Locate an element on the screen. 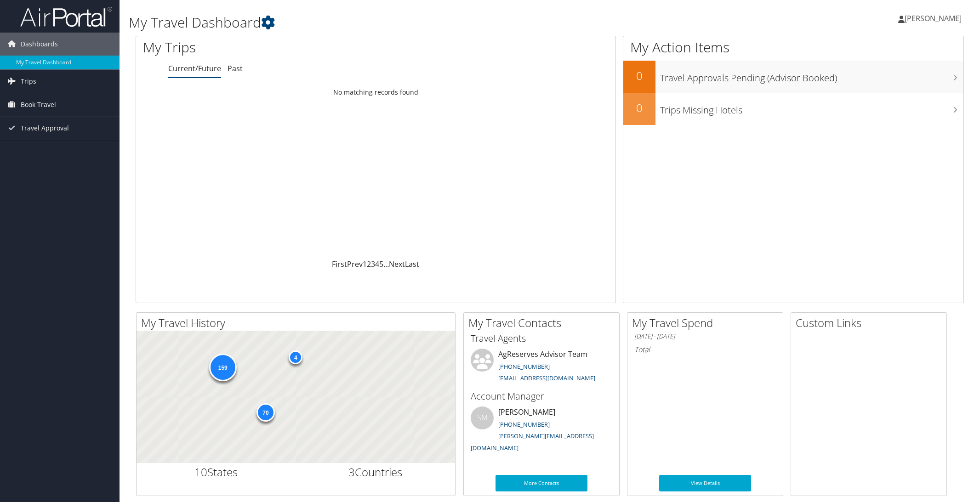 This screenshot has height=502, width=980. span: 10 is located at coordinates (201, 472).